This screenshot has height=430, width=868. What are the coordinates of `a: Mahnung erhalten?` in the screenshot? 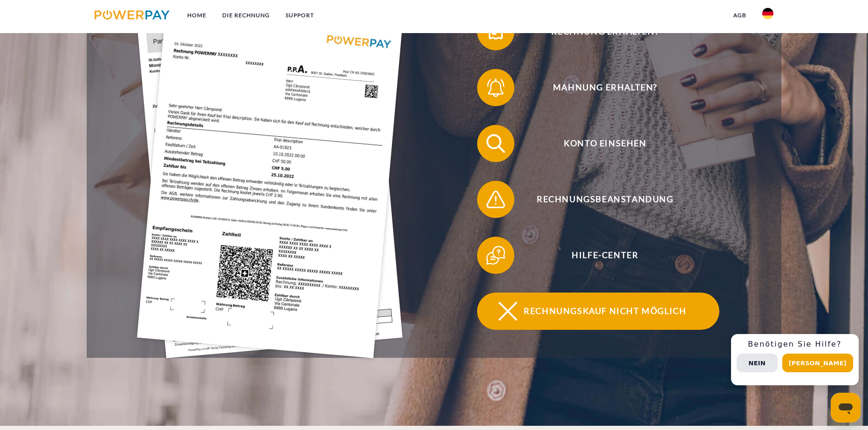 It's located at (598, 88).